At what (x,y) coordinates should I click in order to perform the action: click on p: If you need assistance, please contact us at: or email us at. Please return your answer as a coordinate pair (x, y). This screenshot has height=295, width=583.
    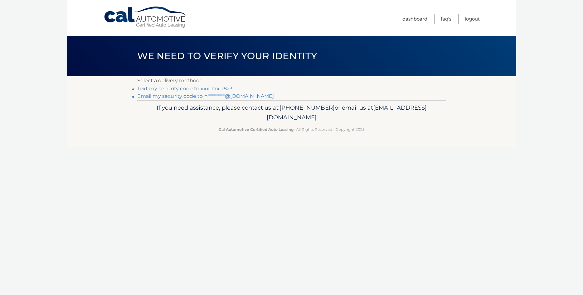
    Looking at the image, I should click on (291, 113).